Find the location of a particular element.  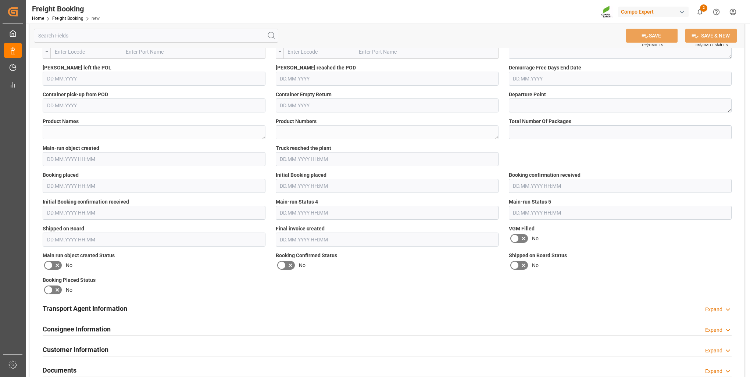

span: Shipped on Board Status is located at coordinates (538, 255).